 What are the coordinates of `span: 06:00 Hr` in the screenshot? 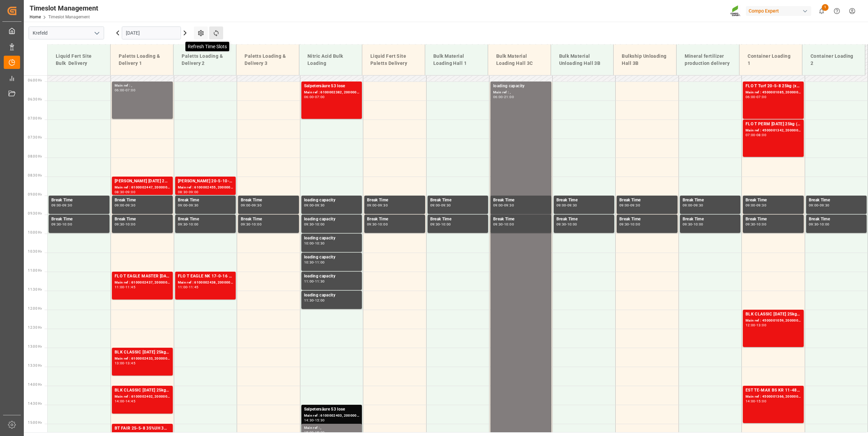 It's located at (35, 80).